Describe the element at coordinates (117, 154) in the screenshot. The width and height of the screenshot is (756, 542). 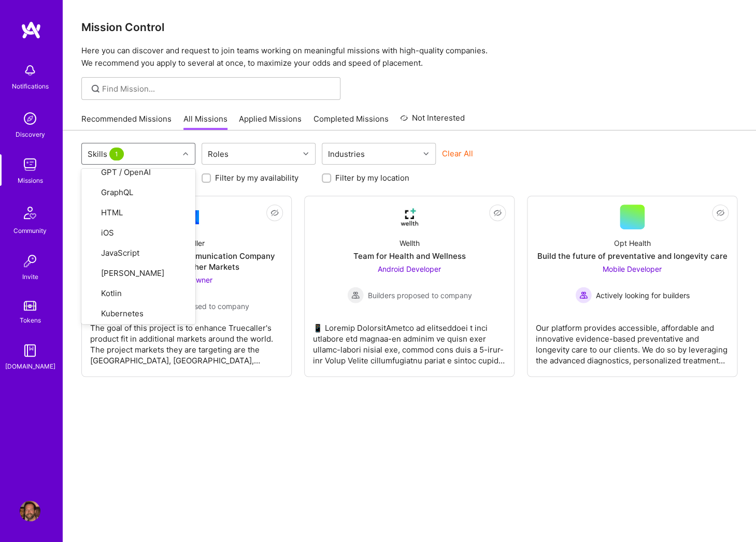
I see `span: 1` at that location.